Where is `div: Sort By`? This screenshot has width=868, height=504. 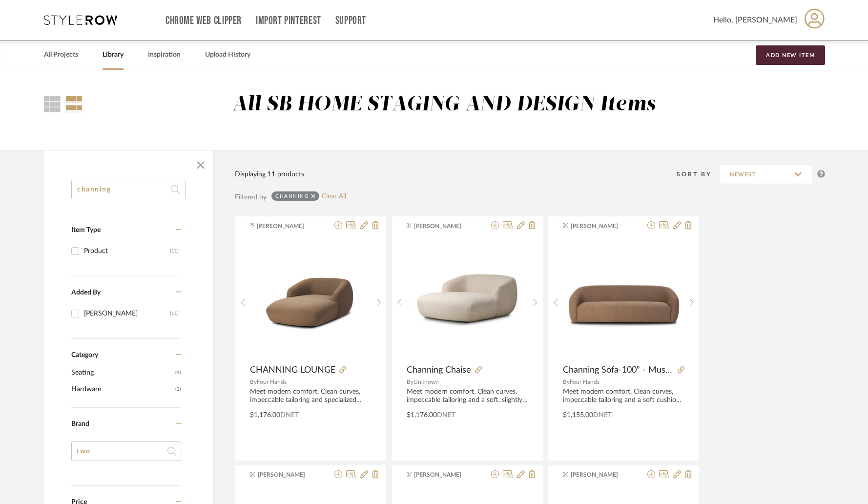 div: Sort By is located at coordinates (698, 174).